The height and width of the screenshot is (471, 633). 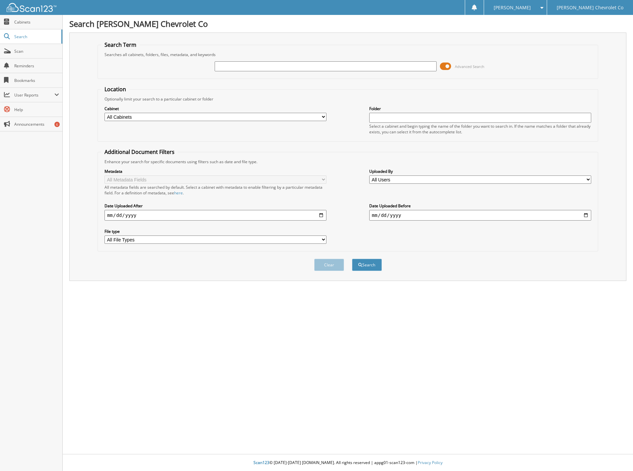 I want to click on span: Scan, so click(x=36, y=51).